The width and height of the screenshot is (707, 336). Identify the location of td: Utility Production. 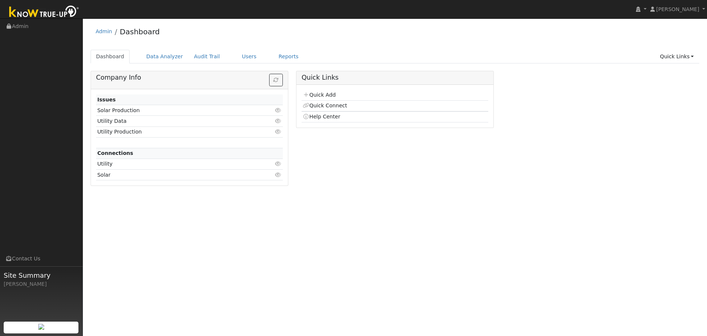
(174, 132).